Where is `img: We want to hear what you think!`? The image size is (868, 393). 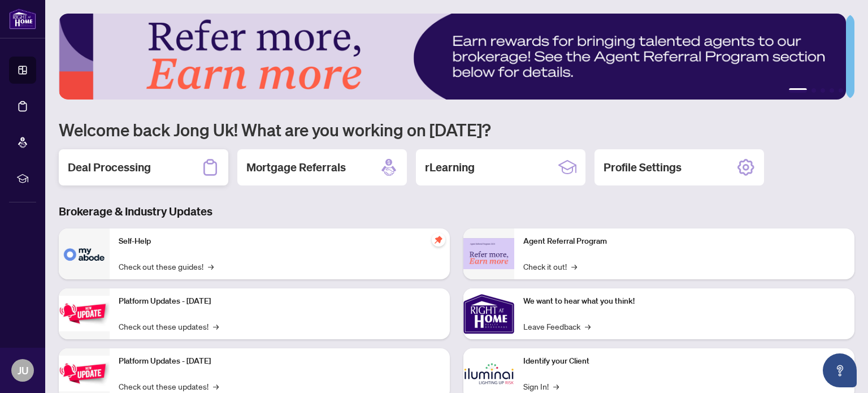
img: We want to hear what you think! is located at coordinates (489, 313).